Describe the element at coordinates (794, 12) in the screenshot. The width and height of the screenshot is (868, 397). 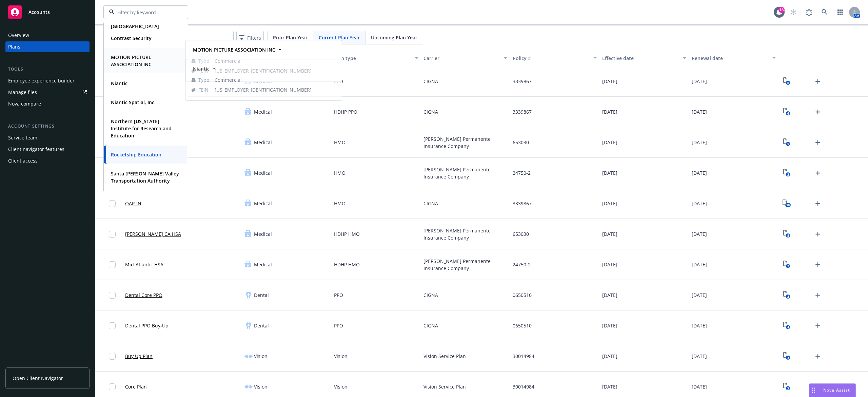
I see `a: Start snowing` at that location.